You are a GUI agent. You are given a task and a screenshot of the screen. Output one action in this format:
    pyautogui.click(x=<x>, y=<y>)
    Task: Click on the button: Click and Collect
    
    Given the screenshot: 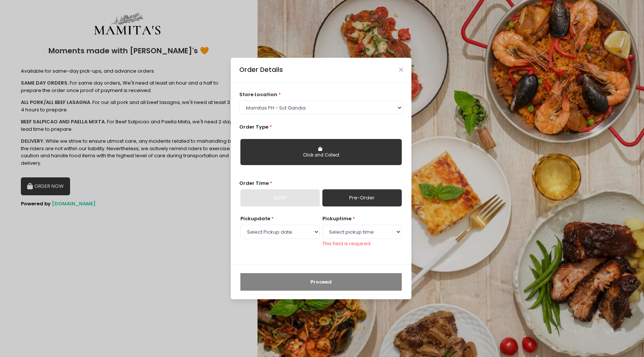 What is the action you would take?
    pyautogui.click(x=321, y=152)
    